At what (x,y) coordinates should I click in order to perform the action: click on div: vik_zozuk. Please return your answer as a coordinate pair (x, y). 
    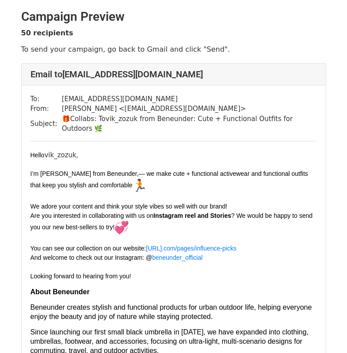
    Looking at the image, I should click on (174, 155).